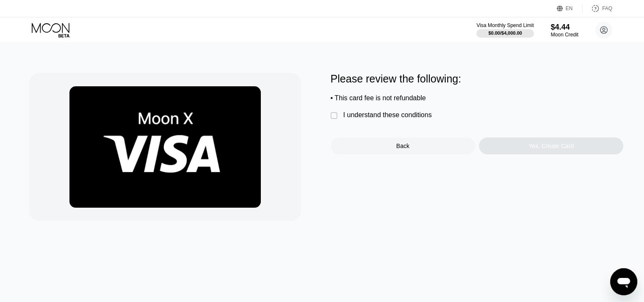 This screenshot has width=644, height=302. Describe the element at coordinates (564, 27) in the screenshot. I see `div: $4.44` at that location.